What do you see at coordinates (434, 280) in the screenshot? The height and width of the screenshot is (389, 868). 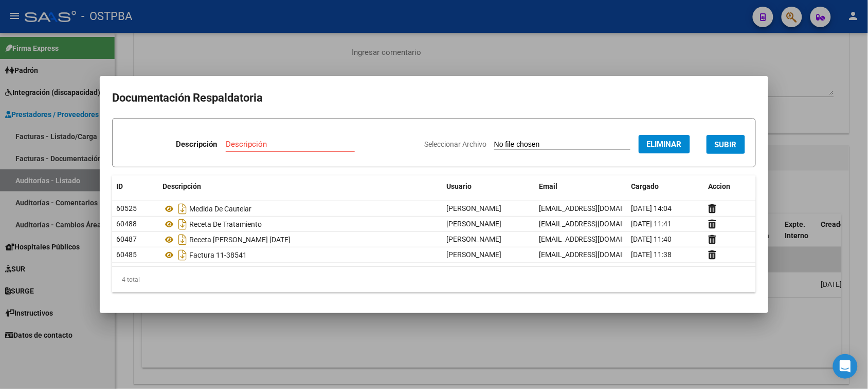 I see `div: 4 total` at bounding box center [434, 280].